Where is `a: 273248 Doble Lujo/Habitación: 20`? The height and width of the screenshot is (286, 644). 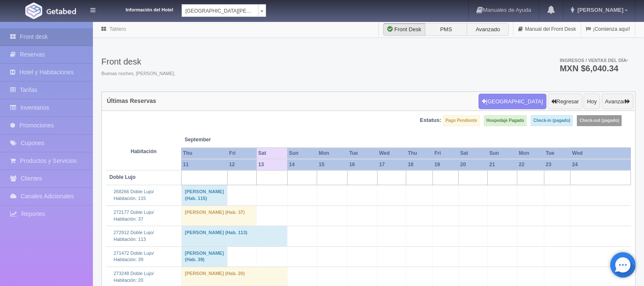 a: 273248 Doble Lujo/Habitación: 20 is located at coordinates (133, 277).